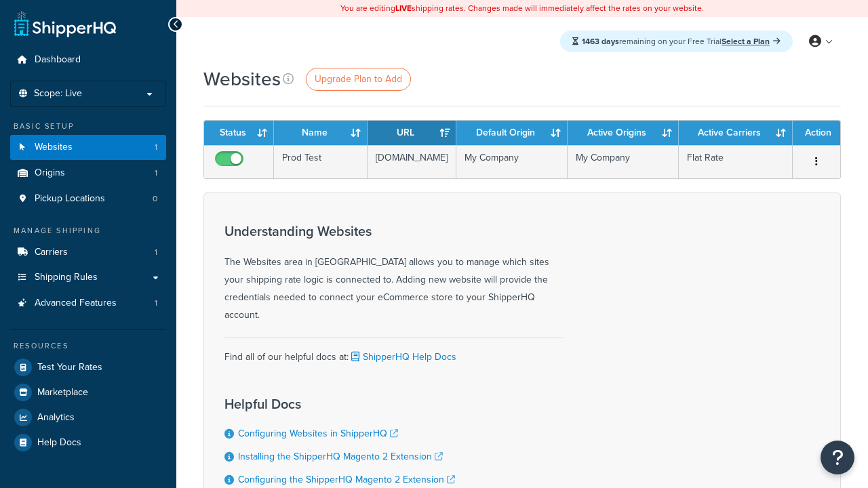  I want to click on div: Manage Shipping, so click(88, 230).